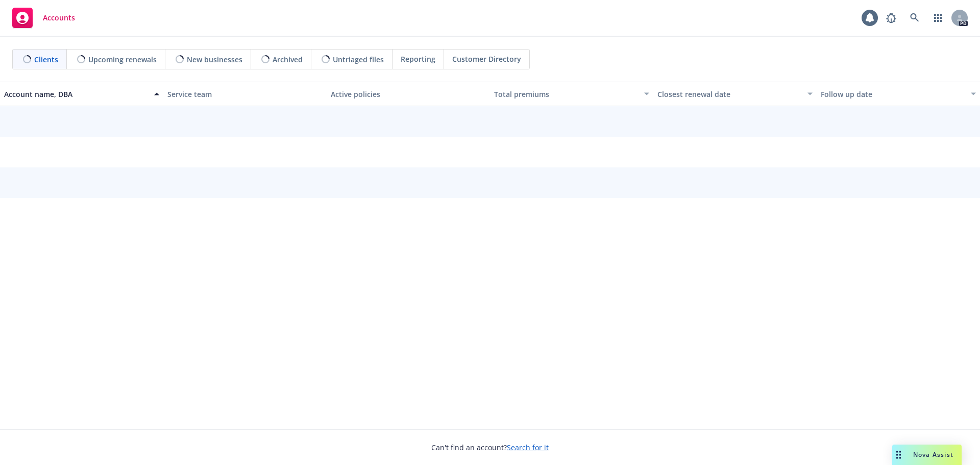  Describe the element at coordinates (122, 60) in the screenshot. I see `span: Upcoming renewals` at that location.